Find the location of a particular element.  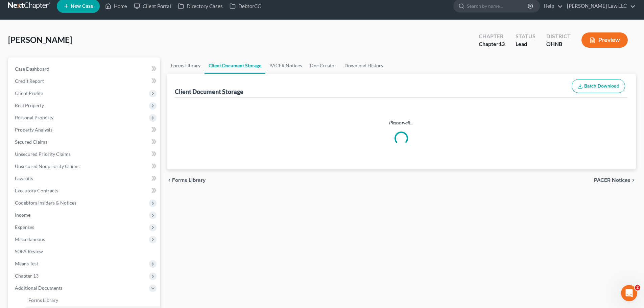

span: 2 is located at coordinates (638, 287).